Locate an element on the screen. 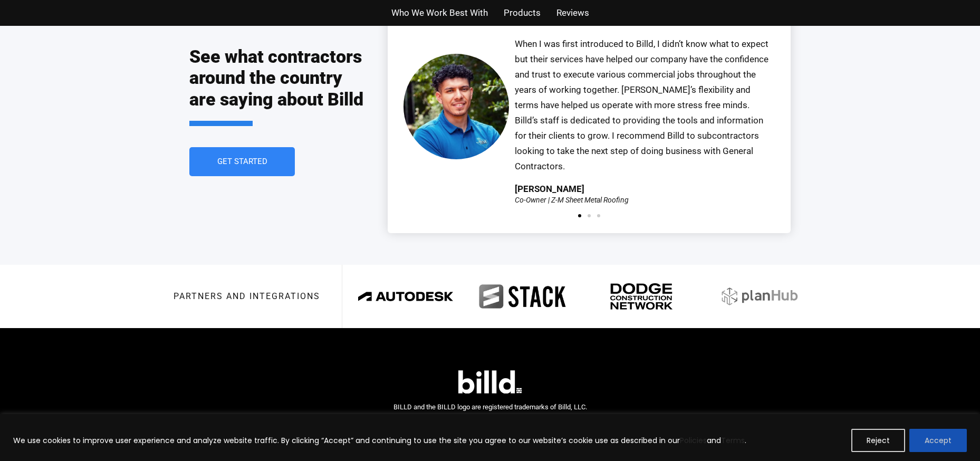 This screenshot has height=461, width=980. span: When I was first introduced to Billd, I didn’t know what to expect but their services have helped... is located at coordinates (642, 104).